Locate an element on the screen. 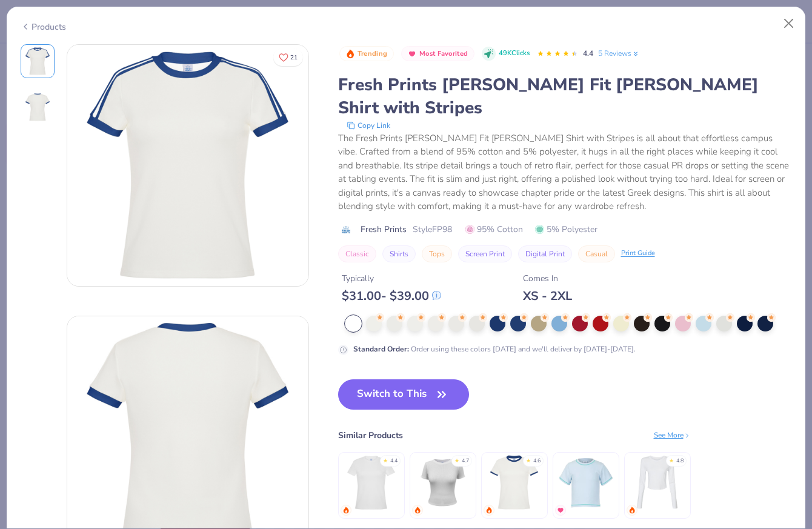 The width and height of the screenshot is (812, 529). span: 21 is located at coordinates (294, 58).